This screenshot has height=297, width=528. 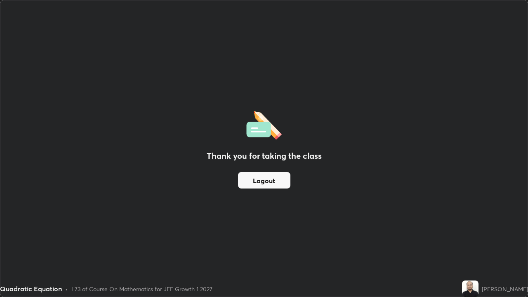 What do you see at coordinates (264, 156) in the screenshot?
I see `h2: Thank you for taking the class` at bounding box center [264, 156].